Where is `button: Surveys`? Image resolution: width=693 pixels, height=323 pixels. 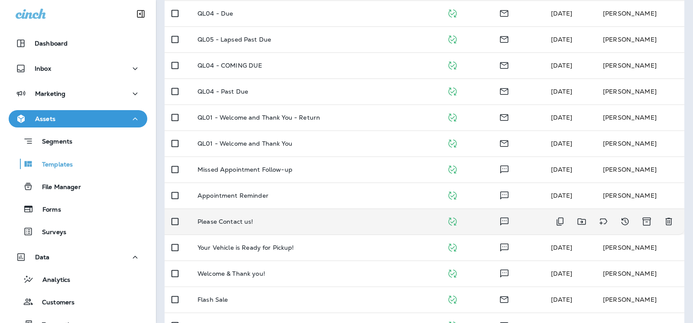
button: Surveys is located at coordinates (78, 231).